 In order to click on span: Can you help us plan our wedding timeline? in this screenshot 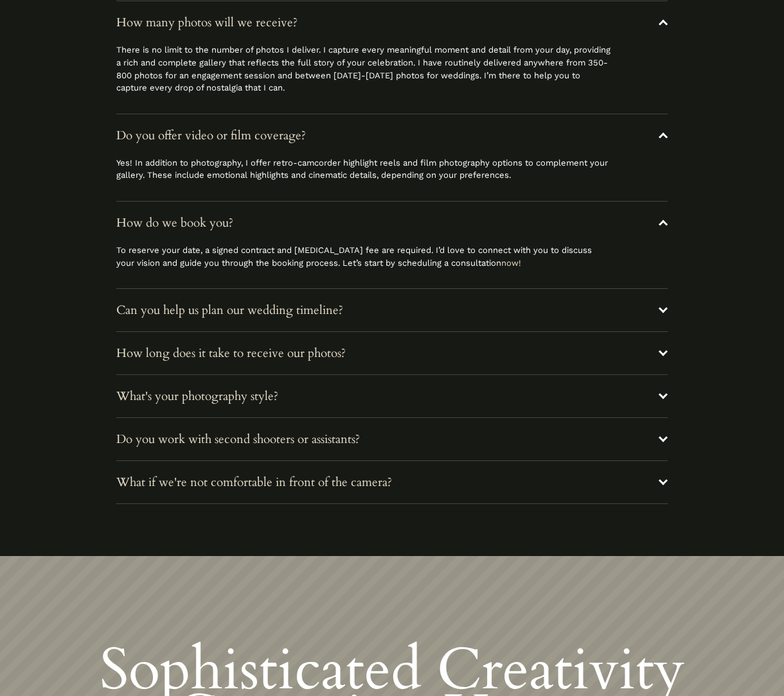, I will do `click(387, 310)`.